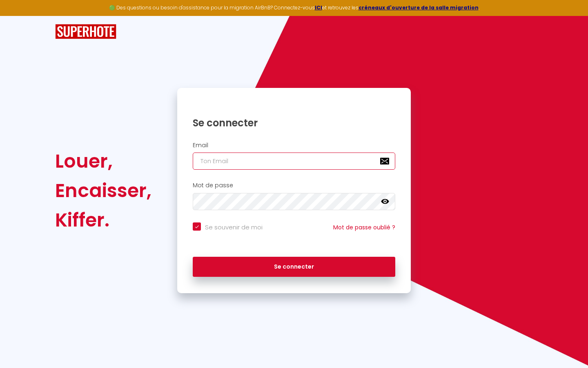 The image size is (588, 368). What do you see at coordinates (418, 7) in the screenshot?
I see `strong: créneaux d'ouverture de la salle migration` at bounding box center [418, 7].